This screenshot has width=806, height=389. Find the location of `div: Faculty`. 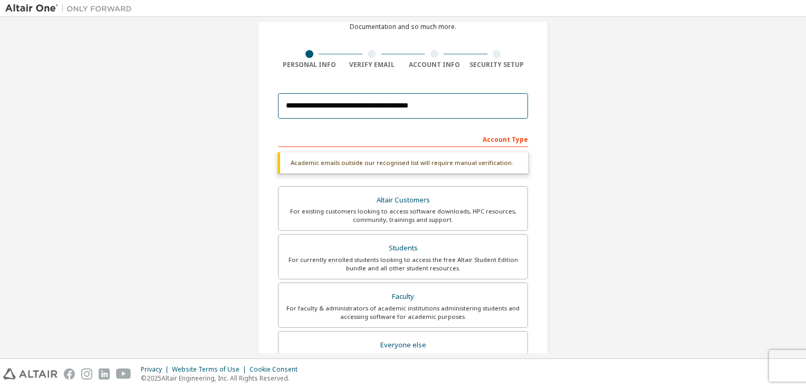

div: Faculty is located at coordinates (403, 297).